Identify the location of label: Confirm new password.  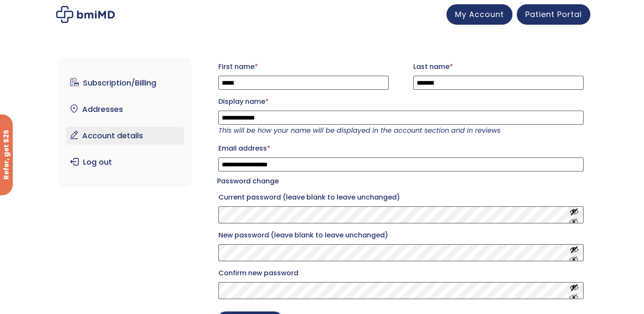
(401, 273).